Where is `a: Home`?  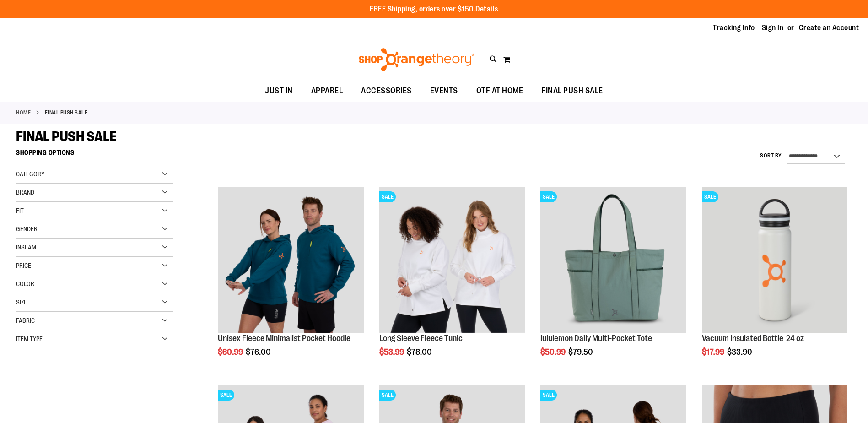 a: Home is located at coordinates (23, 113).